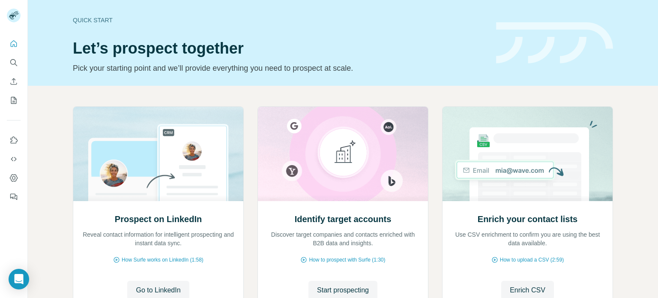 The image size is (658, 298). I want to click on span: Enrich CSV, so click(527, 290).